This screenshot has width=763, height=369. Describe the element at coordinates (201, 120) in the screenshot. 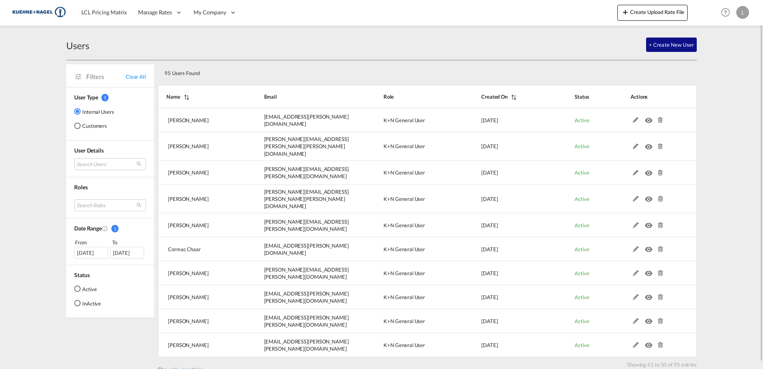

I see `td: Olegs Salimovs` at that location.